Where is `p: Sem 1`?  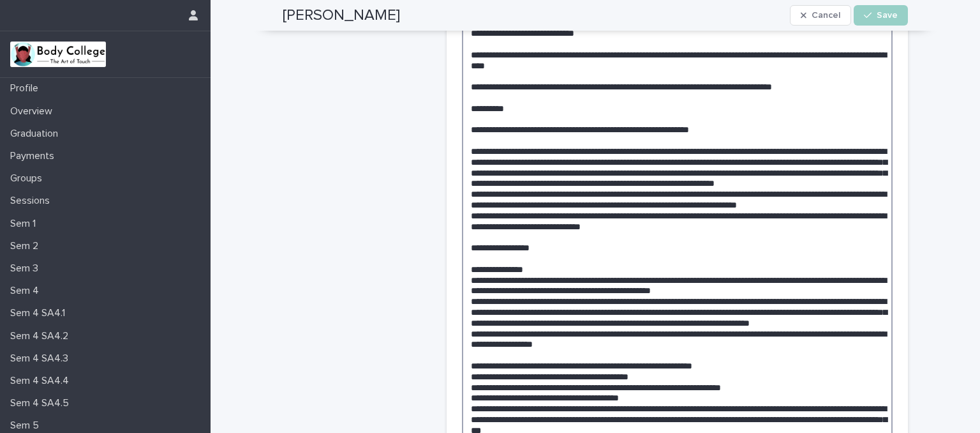 p: Sem 1 is located at coordinates (25, 224).